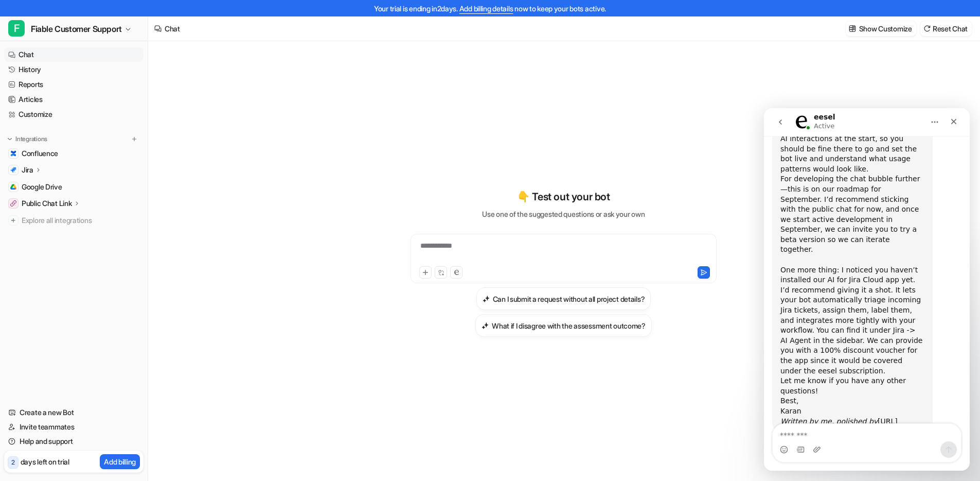 The image size is (980, 481). Describe the element at coordinates (74, 100) in the screenshot. I see `a: Articles` at that location.